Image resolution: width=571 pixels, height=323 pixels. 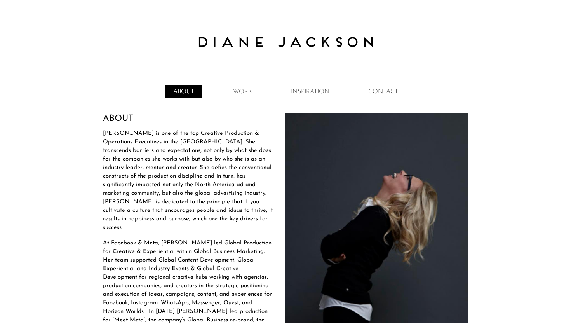 What do you see at coordinates (184, 91) in the screenshot?
I see `a: ABOUT` at bounding box center [184, 91].